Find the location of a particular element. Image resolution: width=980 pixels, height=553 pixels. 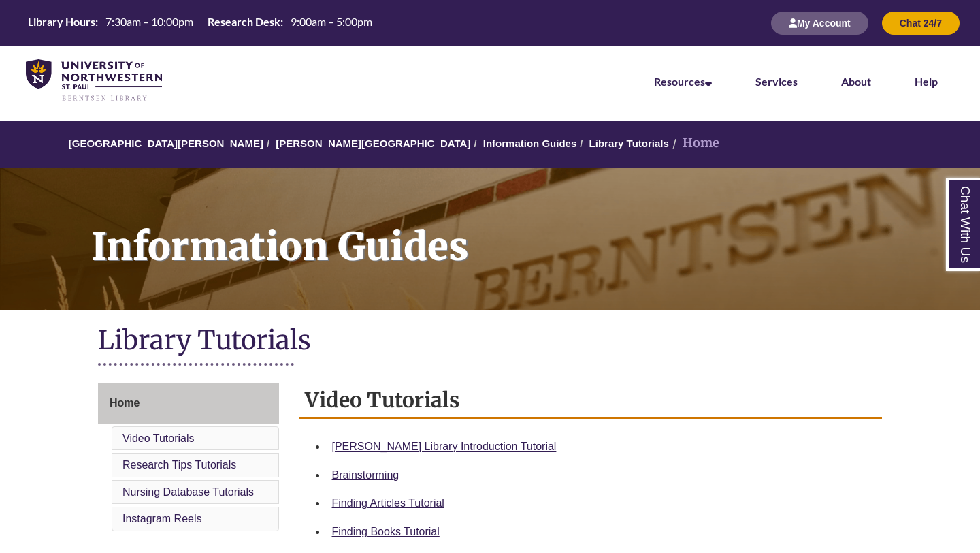

a: Research Tips Tutorials is located at coordinates (179, 464).